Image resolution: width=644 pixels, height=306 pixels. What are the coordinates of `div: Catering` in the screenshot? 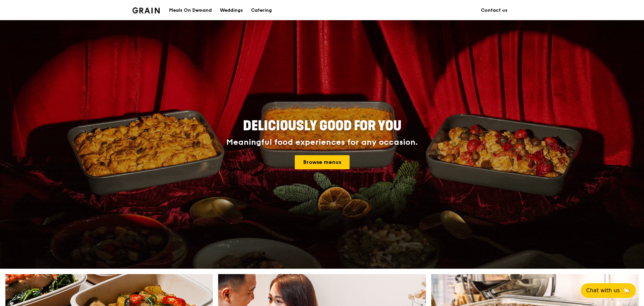 It's located at (261, 10).